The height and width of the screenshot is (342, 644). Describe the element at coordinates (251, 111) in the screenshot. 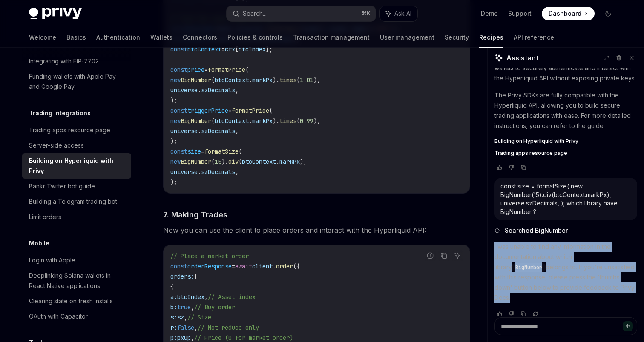

I see `span: formatPrice` at that location.